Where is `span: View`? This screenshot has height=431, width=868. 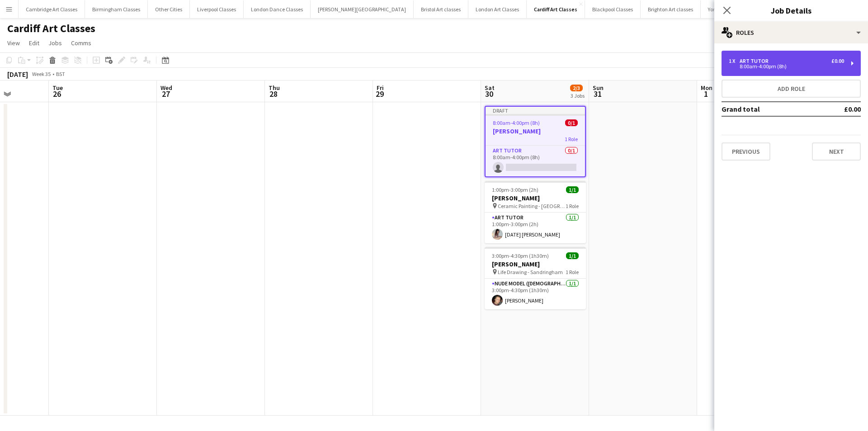
span: View is located at coordinates (14, 43).